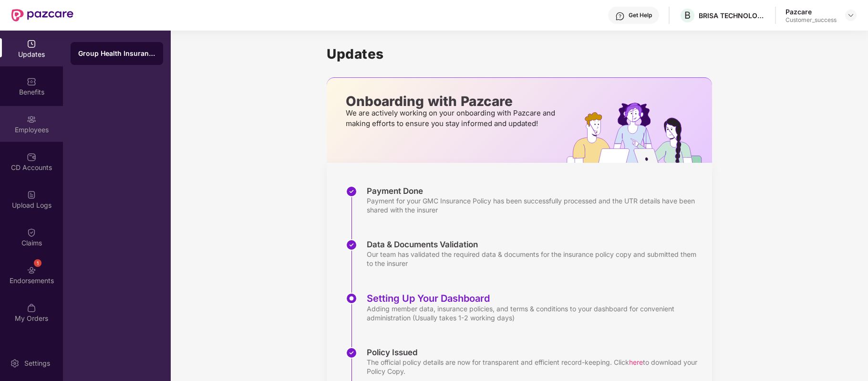 The height and width of the screenshot is (381, 868). I want to click on p: We are actively working on your onboarding with Pazcare and making efforts to ensure you stay inf..., so click(452, 118).